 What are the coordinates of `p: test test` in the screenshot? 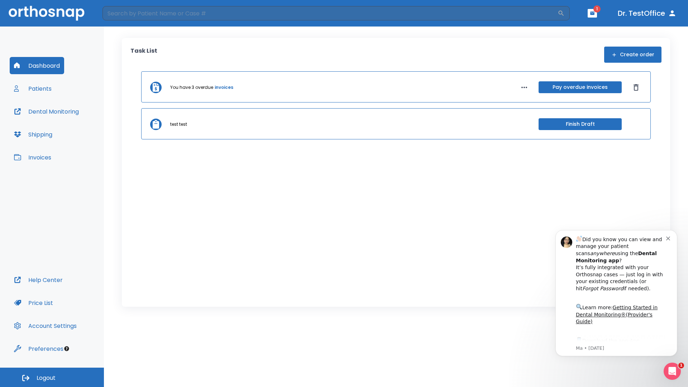 It's located at (178, 124).